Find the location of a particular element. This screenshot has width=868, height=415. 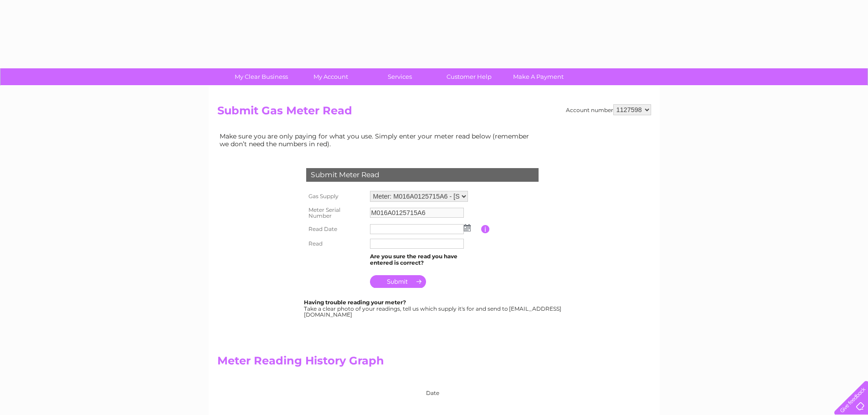

div: Submit Meter Read is located at coordinates (422, 175).